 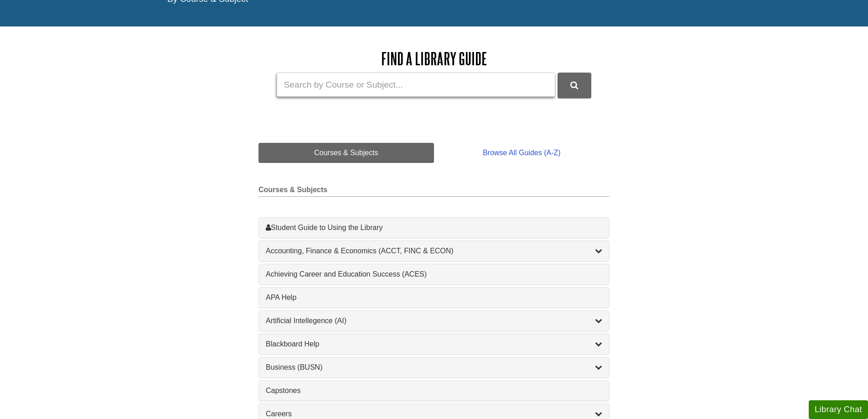 What do you see at coordinates (434, 298) in the screenshot?
I see `div: APA Help` at bounding box center [434, 298].